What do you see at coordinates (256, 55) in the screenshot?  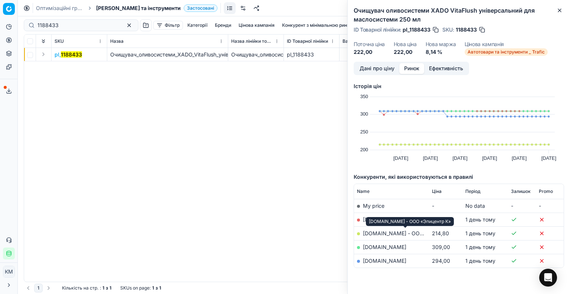 I see `div: Очищувач_оливосистеми_XADO_VitaFlush_універсальний_для_маслосистеми_250_мл` at bounding box center [256, 55].